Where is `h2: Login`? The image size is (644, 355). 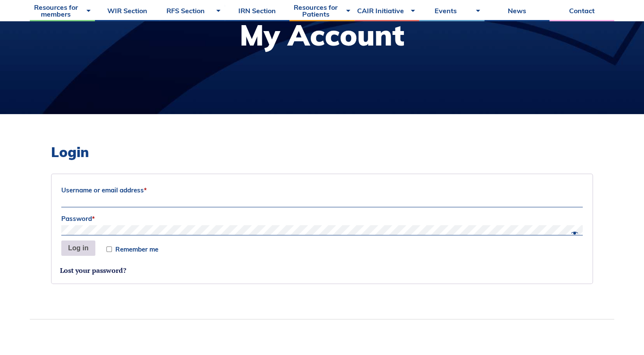 h2: Login is located at coordinates (322, 152).